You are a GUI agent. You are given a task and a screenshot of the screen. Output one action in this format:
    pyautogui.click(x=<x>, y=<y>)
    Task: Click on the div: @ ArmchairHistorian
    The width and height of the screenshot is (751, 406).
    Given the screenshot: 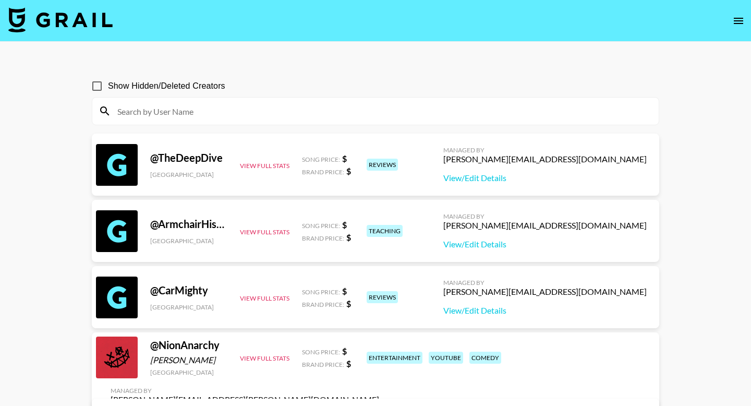 What is the action you would take?
    pyautogui.click(x=189, y=224)
    